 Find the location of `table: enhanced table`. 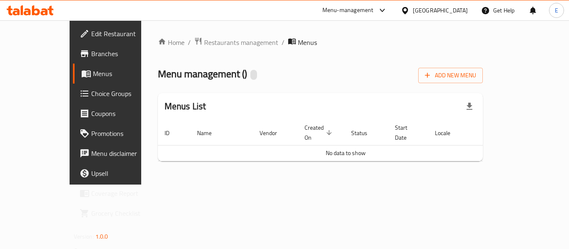

table: enhanced table is located at coordinates (346, 141).